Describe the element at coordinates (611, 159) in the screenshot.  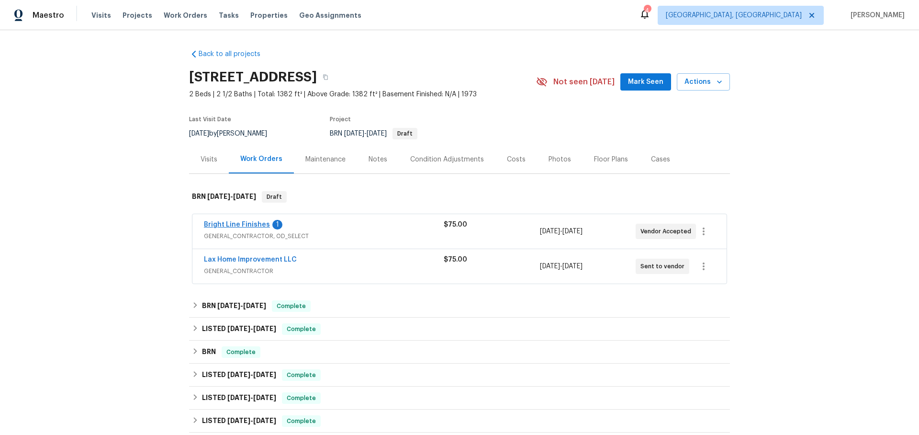
I see `div: Floor Plans` at that location.